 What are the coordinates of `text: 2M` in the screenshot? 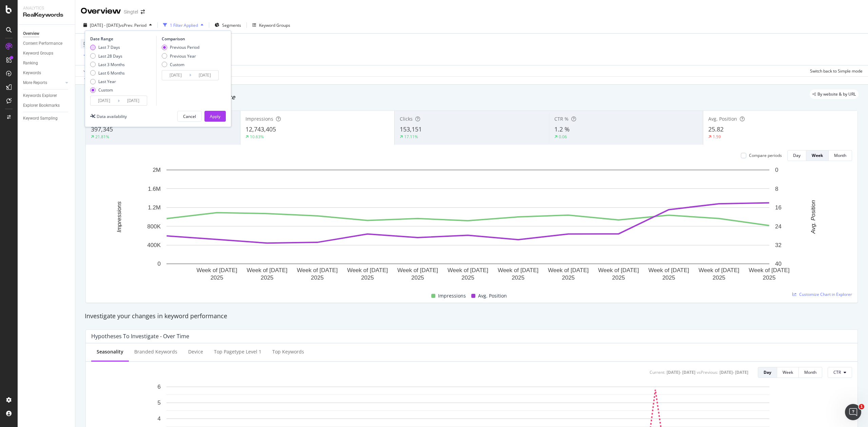 It's located at (157, 170).